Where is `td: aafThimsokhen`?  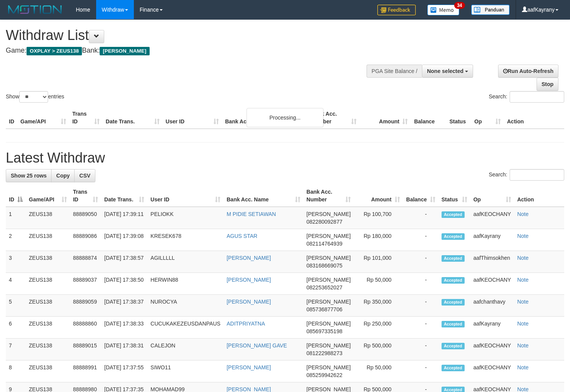
td: aafThimsokhen is located at coordinates (493, 262).